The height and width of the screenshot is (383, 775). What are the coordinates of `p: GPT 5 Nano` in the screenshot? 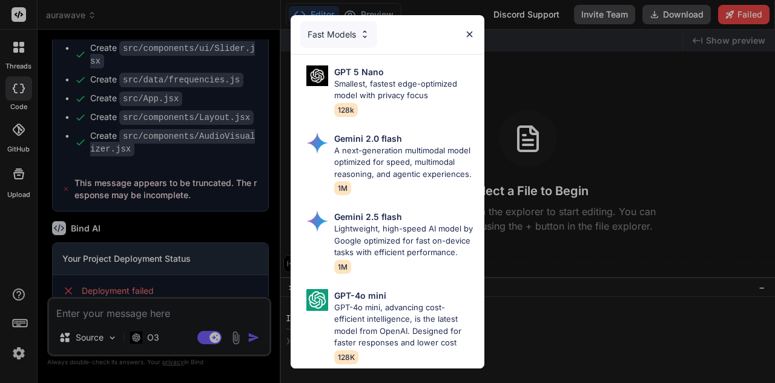 It's located at (359, 71).